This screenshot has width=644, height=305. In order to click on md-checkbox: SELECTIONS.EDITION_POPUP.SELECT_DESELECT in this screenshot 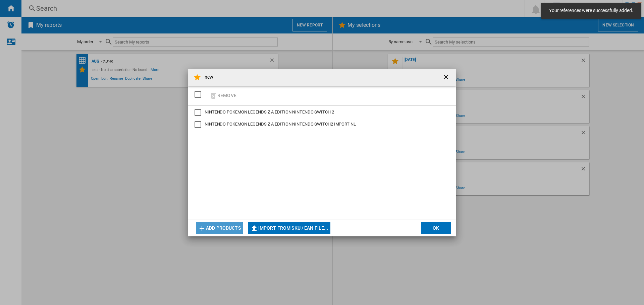, I will do `click(200, 94)`.